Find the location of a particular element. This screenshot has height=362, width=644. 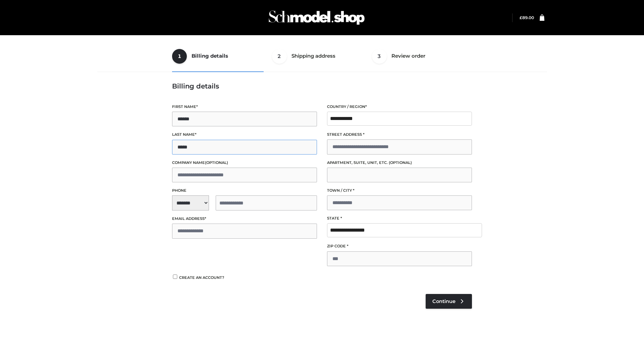

label: Company name is located at coordinates (244, 162).